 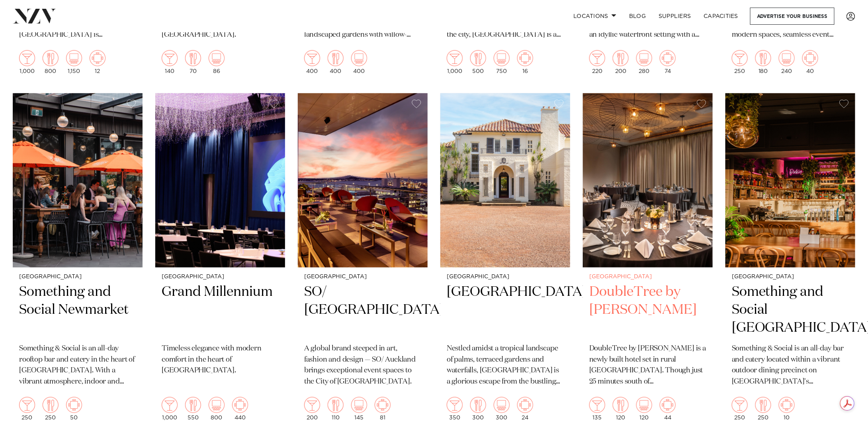 What do you see at coordinates (217, 62) in the screenshot?
I see `div: 86` at bounding box center [217, 62].